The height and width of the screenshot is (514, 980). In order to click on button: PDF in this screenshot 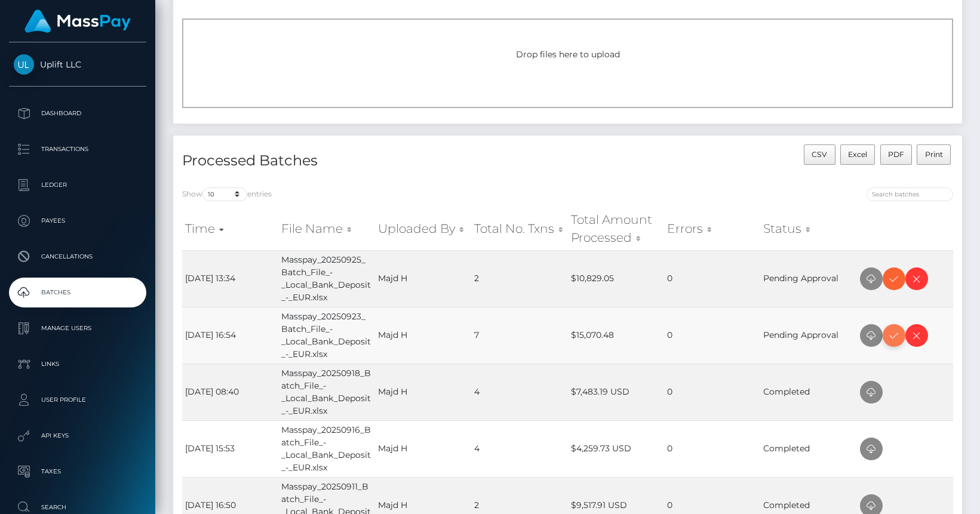, I will do `click(896, 155)`.